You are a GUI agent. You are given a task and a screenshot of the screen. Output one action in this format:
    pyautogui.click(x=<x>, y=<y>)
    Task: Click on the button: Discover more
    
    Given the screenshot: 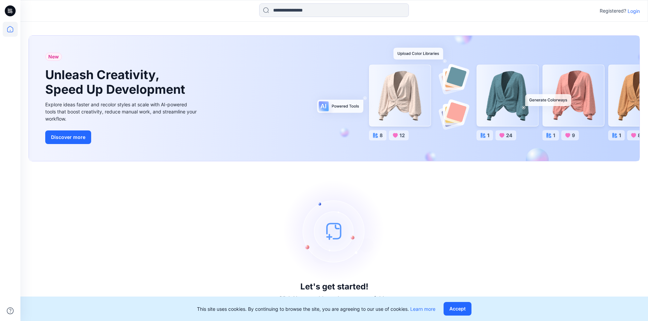 What is the action you would take?
    pyautogui.click(x=68, y=137)
    